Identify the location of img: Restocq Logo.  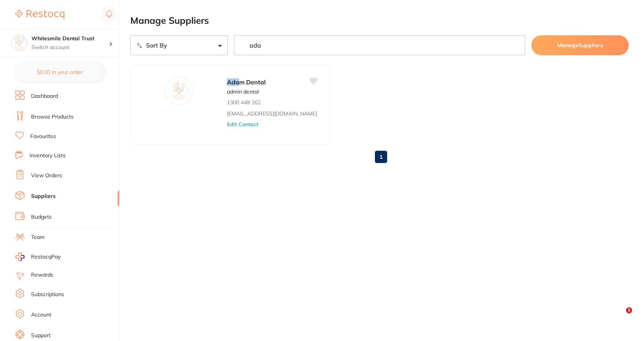
(40, 14).